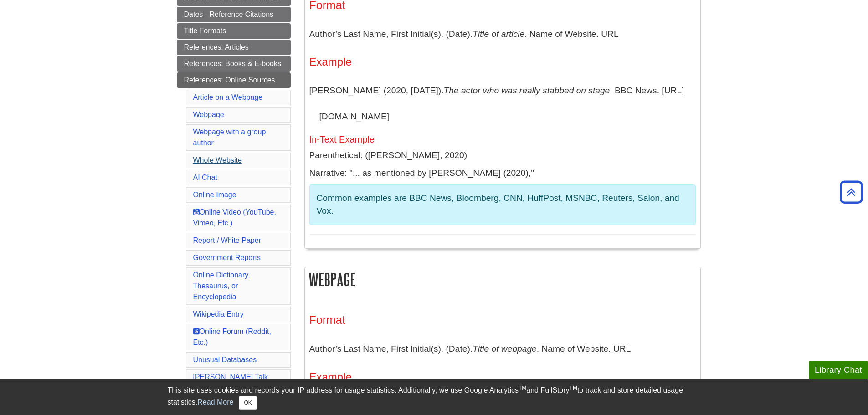  Describe the element at coordinates (838, 370) in the screenshot. I see `button: Library Chat` at that location.